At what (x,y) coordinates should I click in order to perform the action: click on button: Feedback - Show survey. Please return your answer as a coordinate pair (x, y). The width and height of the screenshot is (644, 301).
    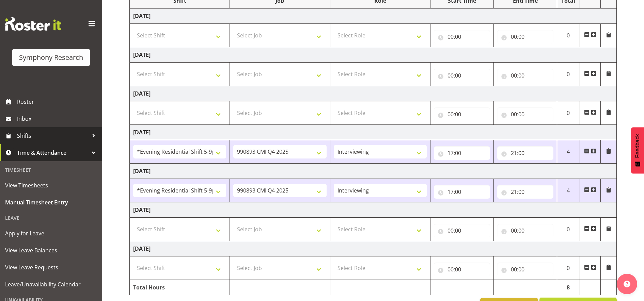
    Looking at the image, I should click on (638, 150).